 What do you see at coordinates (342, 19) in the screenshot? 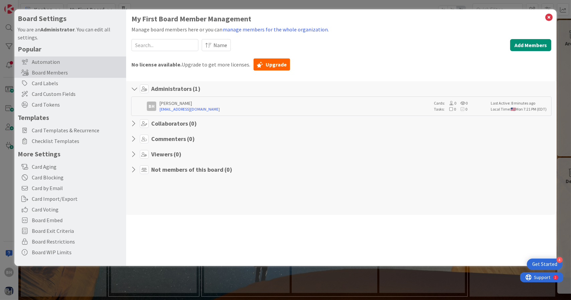
I see `h1: My First Board Member Management` at bounding box center [342, 19].